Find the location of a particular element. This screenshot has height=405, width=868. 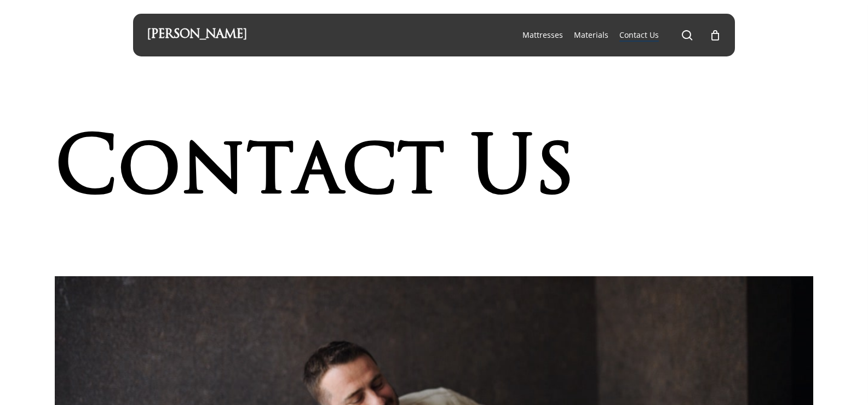

a: Mattresses is located at coordinates (543, 35).